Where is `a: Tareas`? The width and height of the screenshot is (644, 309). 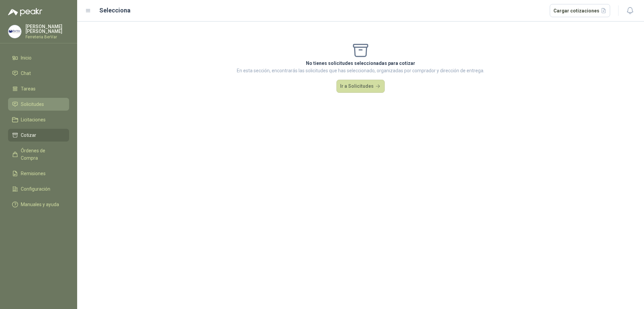
a: Tareas is located at coordinates (39, 88).